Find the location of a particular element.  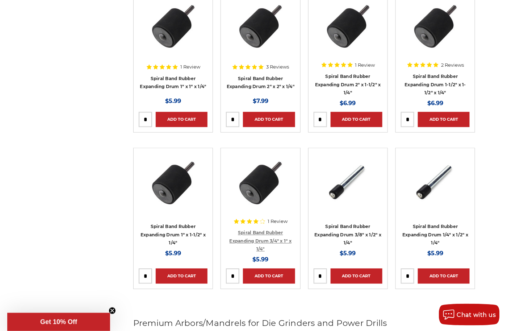

a: Spiral Band Rubber Expanding Drum 3/4" x 1" x 1/4" is located at coordinates (261, 241).